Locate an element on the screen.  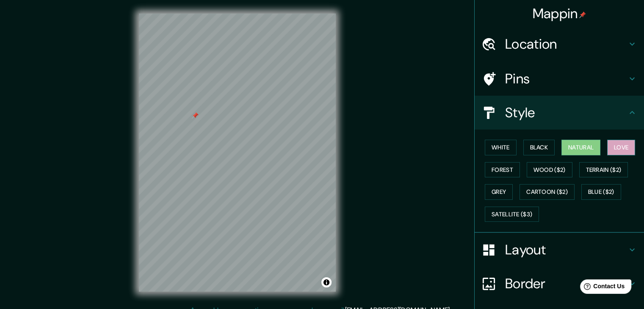
button: Blue ($2) is located at coordinates (601, 192).